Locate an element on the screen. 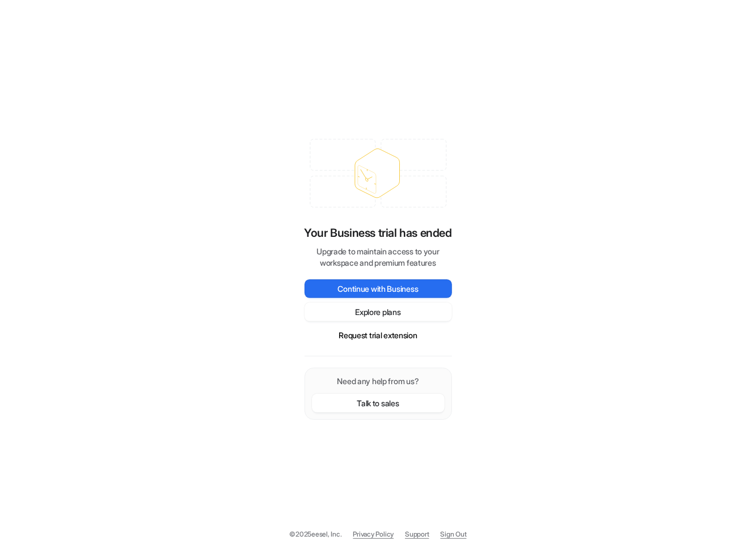 The height and width of the screenshot is (553, 756). p: Your Business trial has ended is located at coordinates (378, 233).